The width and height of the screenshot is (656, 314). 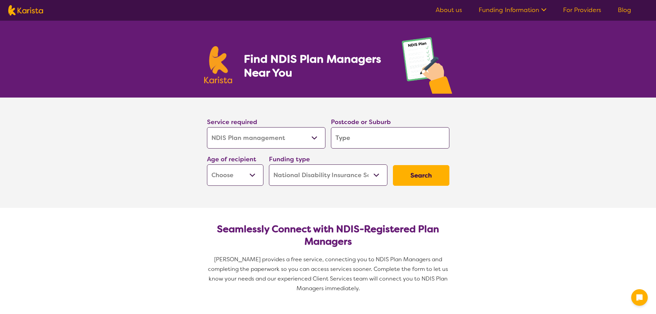 I want to click on label: Service required, so click(x=232, y=122).